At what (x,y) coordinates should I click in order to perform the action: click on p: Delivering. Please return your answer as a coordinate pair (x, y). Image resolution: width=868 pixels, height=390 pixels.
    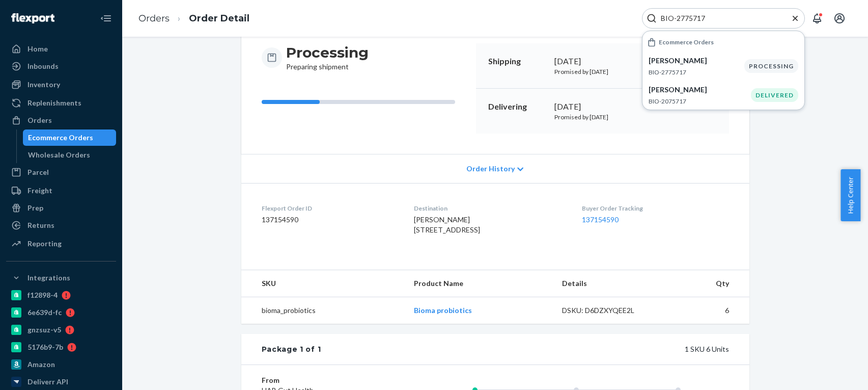
    Looking at the image, I should click on (517, 107).